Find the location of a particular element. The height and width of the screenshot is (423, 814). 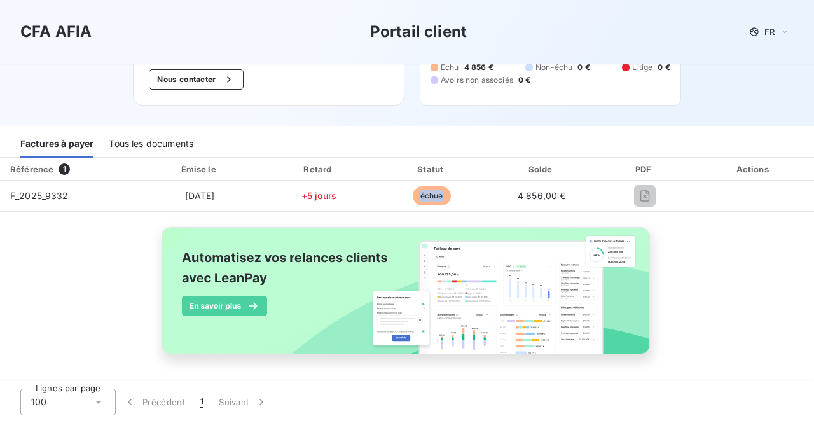

div: Émise le is located at coordinates (199, 169).